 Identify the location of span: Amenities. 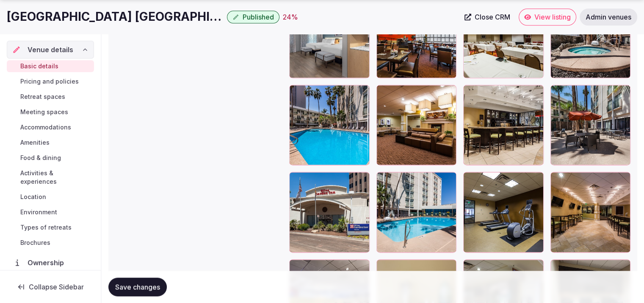
(35, 142).